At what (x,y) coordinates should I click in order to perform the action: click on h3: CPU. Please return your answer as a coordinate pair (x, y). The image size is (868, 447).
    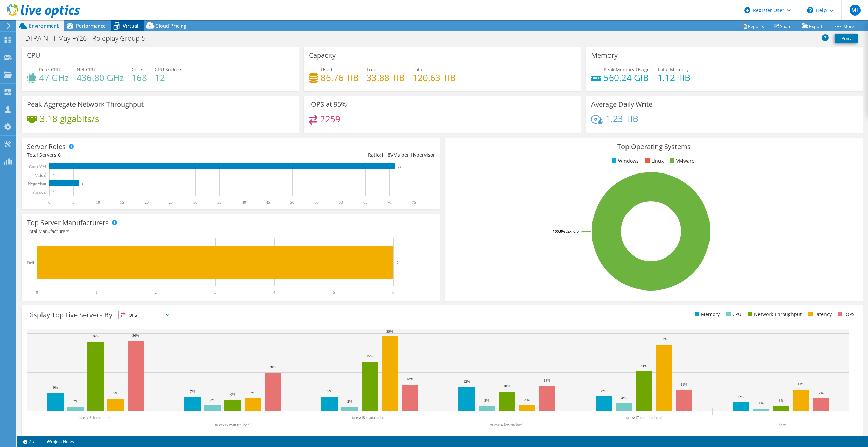
    Looking at the image, I should click on (33, 56).